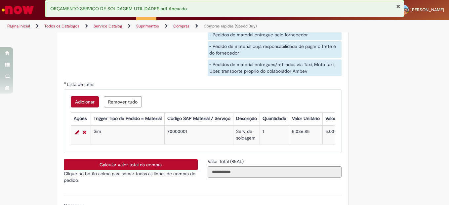  What do you see at coordinates (274, 135) in the screenshot?
I see `td: 1` at bounding box center [274, 135].